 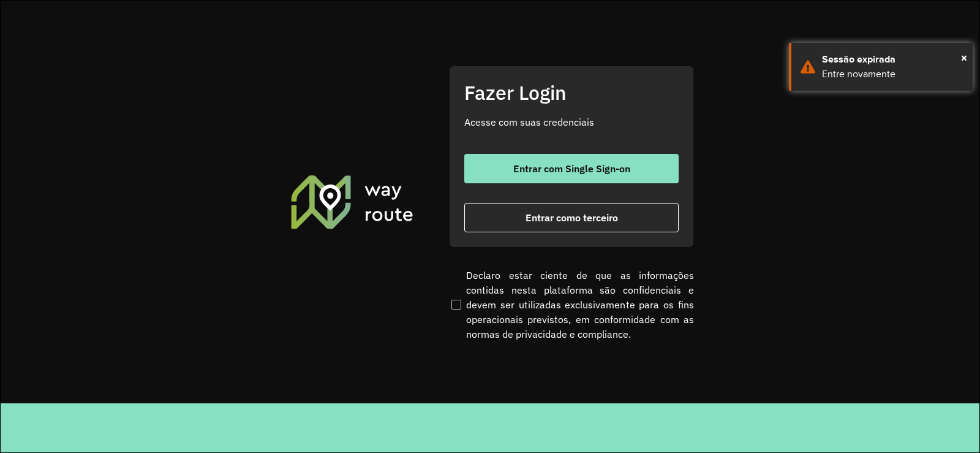 What do you see at coordinates (893, 75) in the screenshot?
I see `div: Entre novamente` at bounding box center [893, 75].